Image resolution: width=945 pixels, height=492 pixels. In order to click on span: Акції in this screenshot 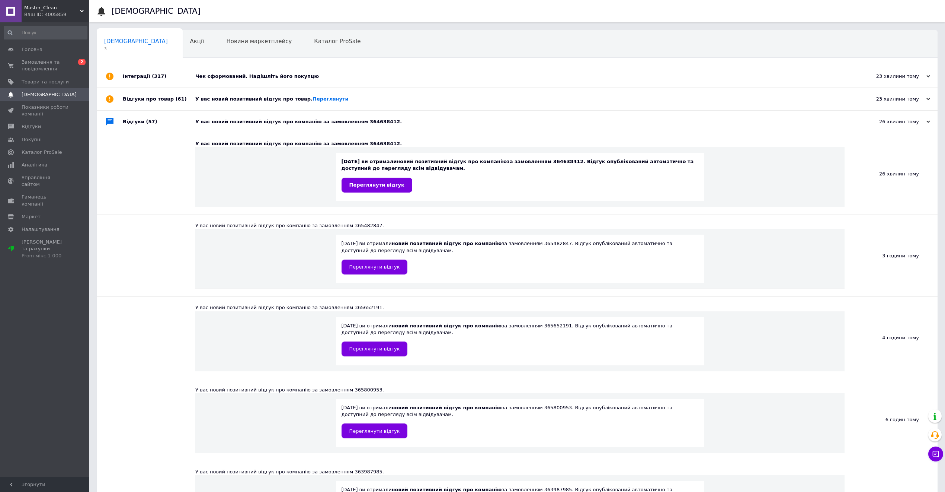, I will do `click(197, 41)`.